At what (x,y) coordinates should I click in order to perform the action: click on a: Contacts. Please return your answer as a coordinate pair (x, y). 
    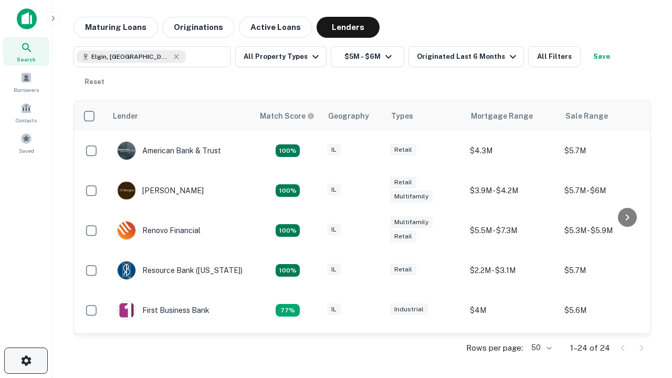
    Looking at the image, I should click on (26, 112).